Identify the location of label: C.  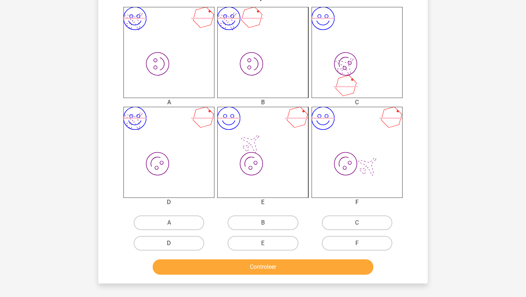
(357, 222).